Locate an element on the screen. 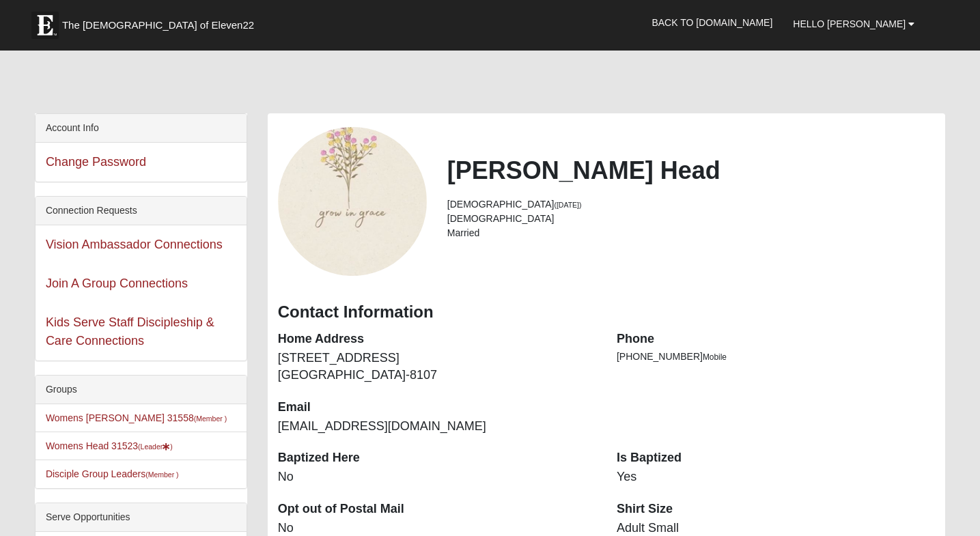 The height and width of the screenshot is (536, 980). dt: Email is located at coordinates (437, 407).